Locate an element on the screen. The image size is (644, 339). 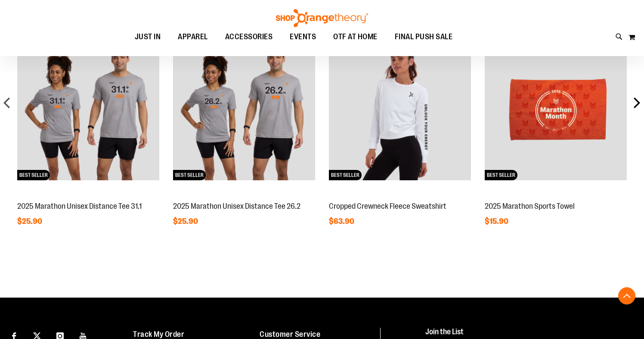
a: Customer Service is located at coordinates (290, 334).